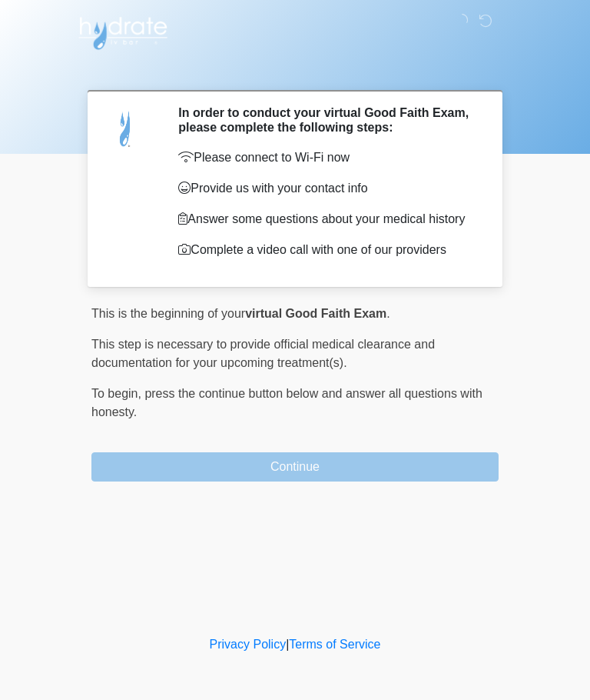 This screenshot has height=700, width=590. Describe the element at coordinates (327, 219) in the screenshot. I see `p: Answer some questions about your medical history` at that location.